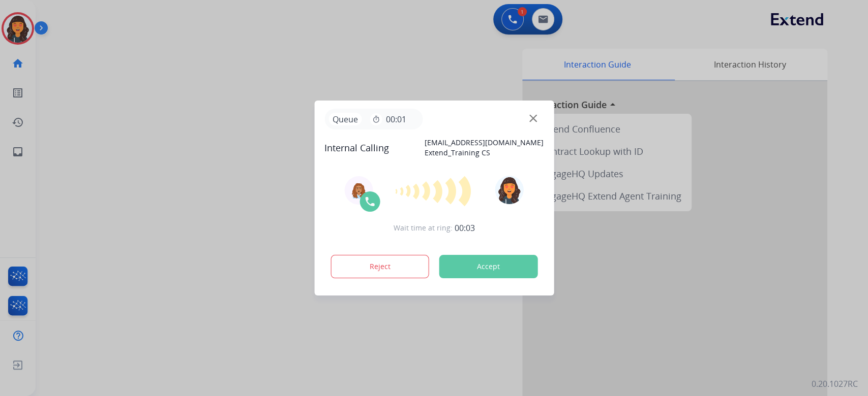 This screenshot has height=396, width=868. Describe the element at coordinates (423, 228) in the screenshot. I see `span: Wait time at ring:` at that location.